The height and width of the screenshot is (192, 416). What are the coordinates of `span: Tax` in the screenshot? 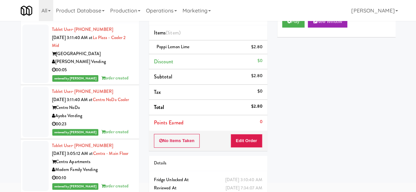 It's located at (157, 92).